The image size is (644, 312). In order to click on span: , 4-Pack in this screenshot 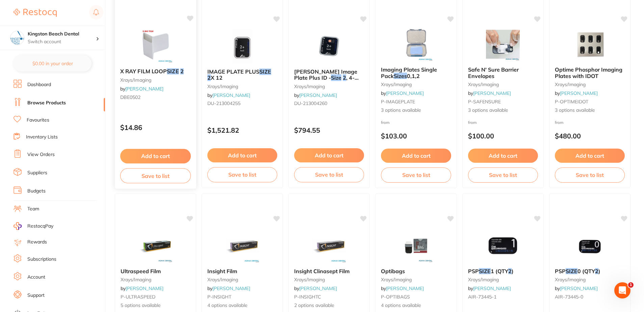, I will do `click(326, 80)`.